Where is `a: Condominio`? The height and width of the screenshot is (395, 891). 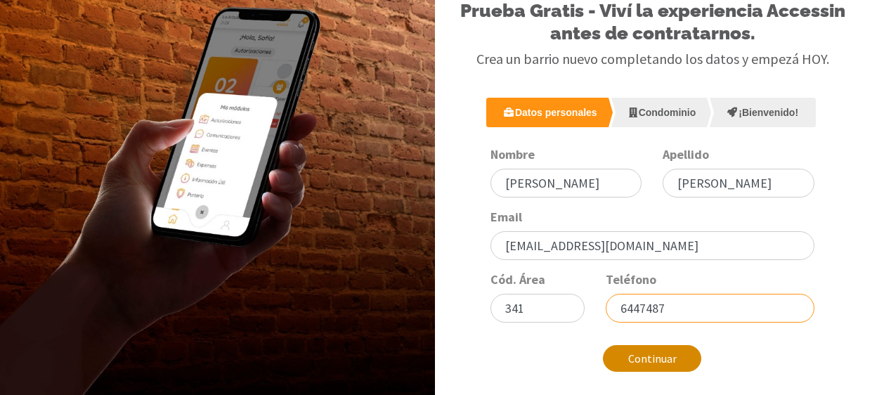 a: Condominio is located at coordinates (659, 112).